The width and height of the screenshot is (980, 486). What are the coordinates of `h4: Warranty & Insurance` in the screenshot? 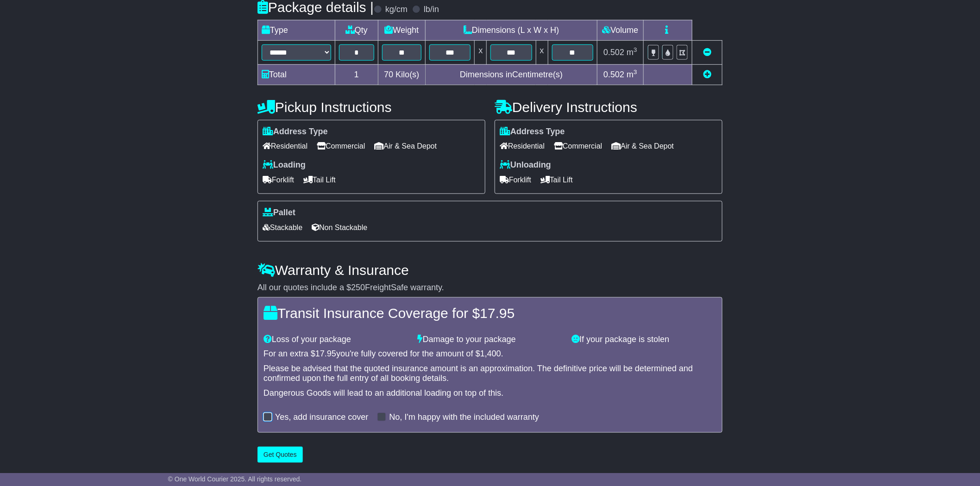 It's located at (490, 270).